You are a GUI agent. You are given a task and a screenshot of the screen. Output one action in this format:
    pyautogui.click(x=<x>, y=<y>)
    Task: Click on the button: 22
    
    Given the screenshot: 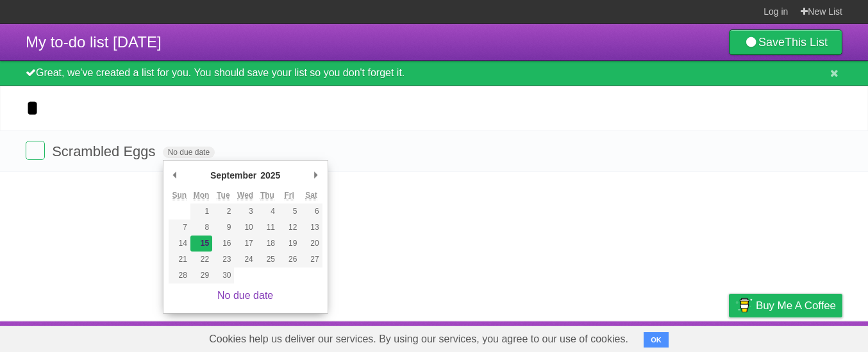 What is the action you would take?
    pyautogui.click(x=201, y=259)
    